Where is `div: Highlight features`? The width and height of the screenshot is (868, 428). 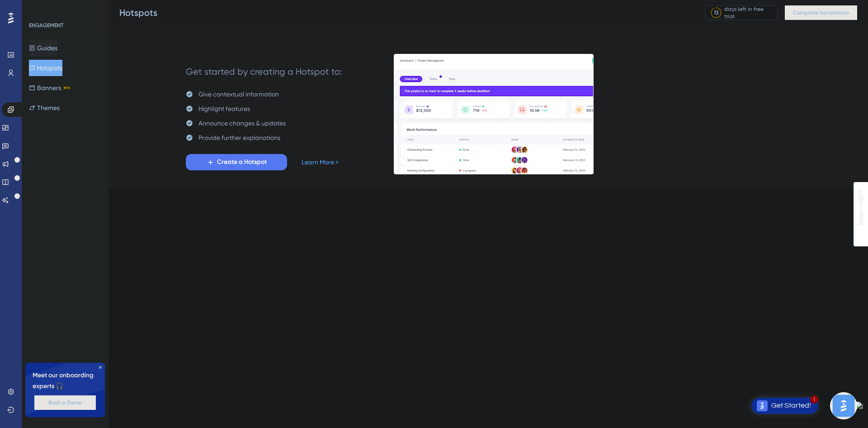 div: Highlight features is located at coordinates (224, 109).